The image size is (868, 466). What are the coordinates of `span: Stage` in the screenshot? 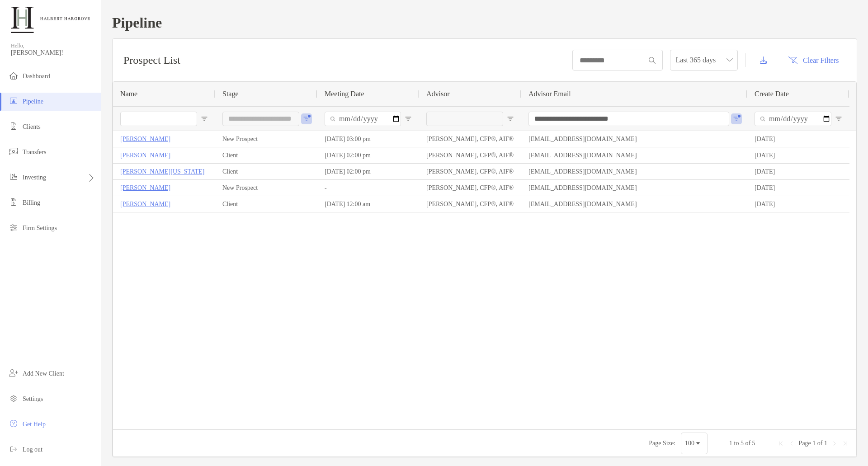 It's located at (231, 94).